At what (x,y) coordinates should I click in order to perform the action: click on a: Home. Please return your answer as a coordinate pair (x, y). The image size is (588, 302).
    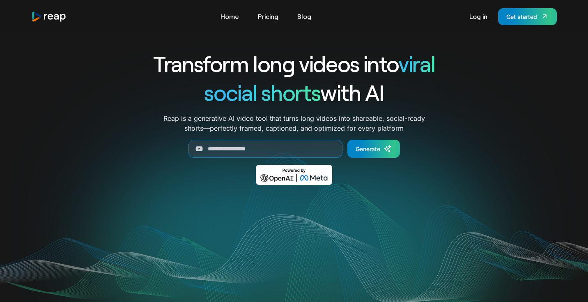
    Looking at the image, I should click on (230, 16).